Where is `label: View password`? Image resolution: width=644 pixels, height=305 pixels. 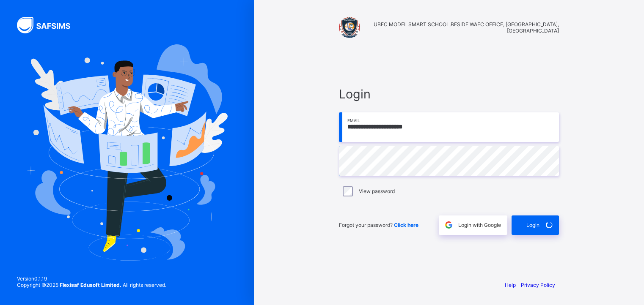 label: View password is located at coordinates (377, 191).